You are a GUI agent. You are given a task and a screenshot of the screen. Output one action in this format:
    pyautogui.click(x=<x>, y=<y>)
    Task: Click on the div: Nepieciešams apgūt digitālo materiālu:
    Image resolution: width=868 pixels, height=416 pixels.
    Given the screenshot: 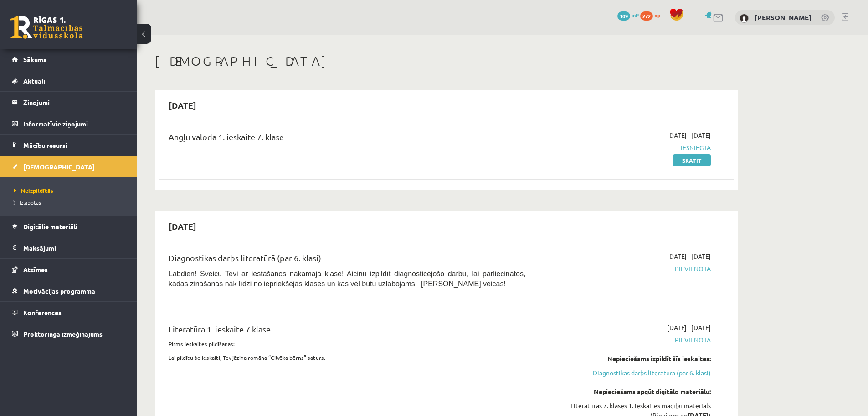 What is the action you would take?
    pyautogui.click(x=625, y=391)
    